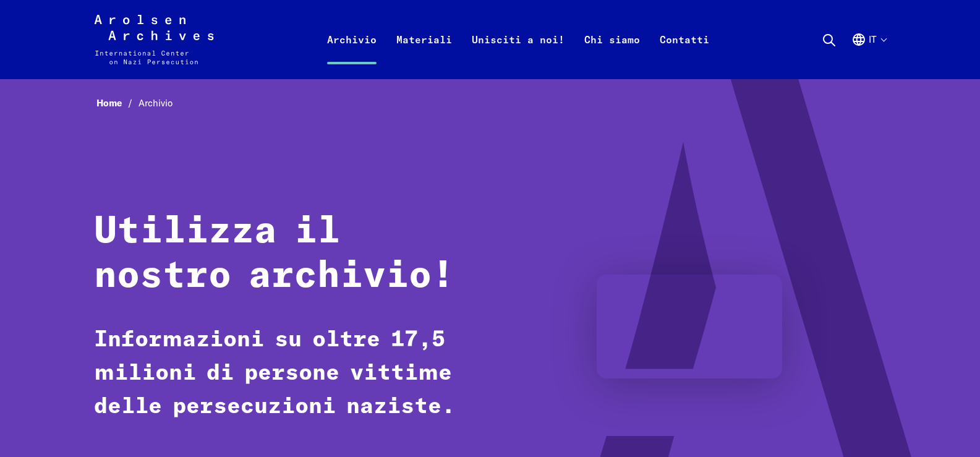 The image size is (980, 457). Describe the element at coordinates (156, 103) in the screenshot. I see `span: Archivio` at that location.